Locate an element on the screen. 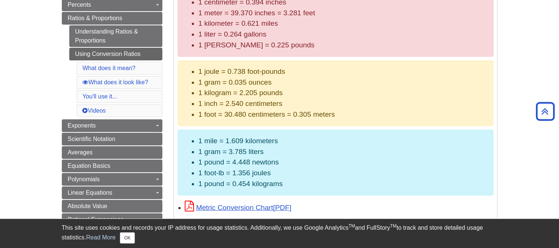 This screenshot has width=559, height=248. li: 1 mile = 1.609 kilometers is located at coordinates (343, 141).